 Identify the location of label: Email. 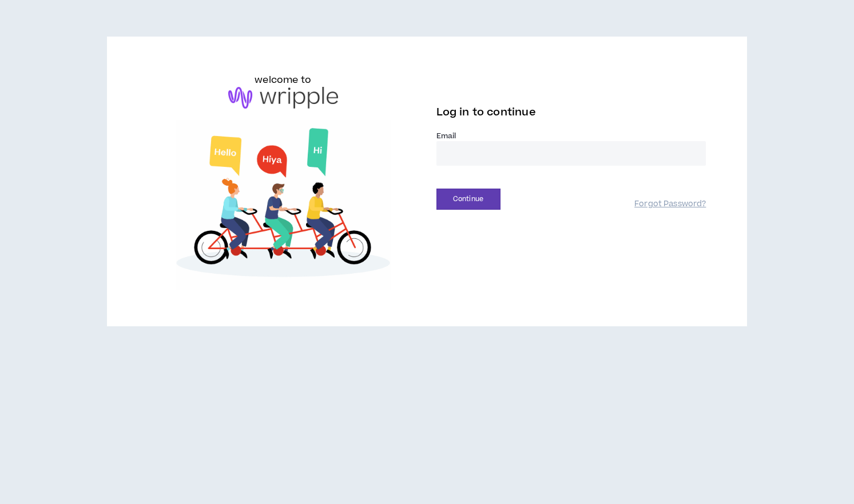
(571, 136).